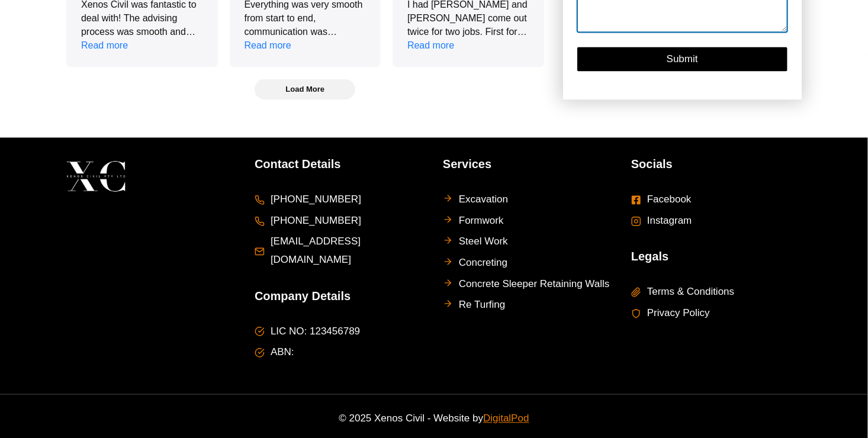 Image resolution: width=868 pixels, height=438 pixels. Describe the element at coordinates (482, 221) in the screenshot. I see `span: Formwork` at that location.